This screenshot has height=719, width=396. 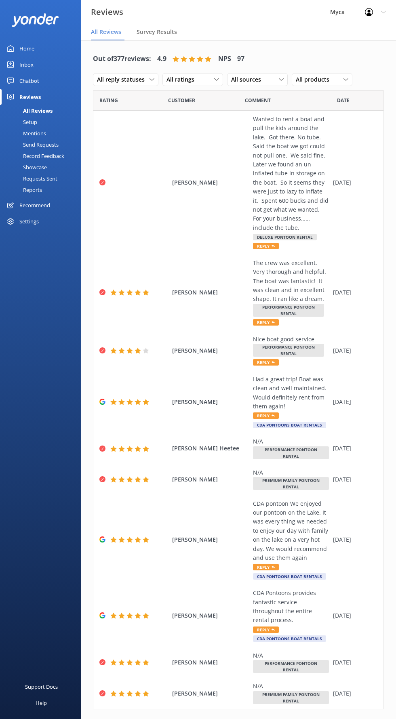 What do you see at coordinates (26, 65) in the screenshot?
I see `div: Inbox` at bounding box center [26, 65].